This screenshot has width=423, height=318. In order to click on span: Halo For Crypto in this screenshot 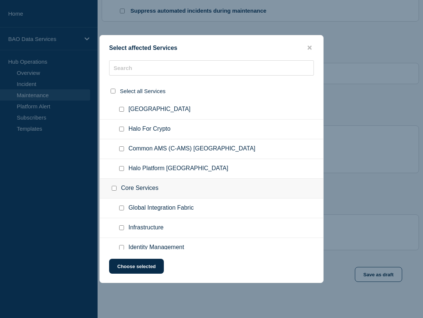, I will do `click(149, 129)`.